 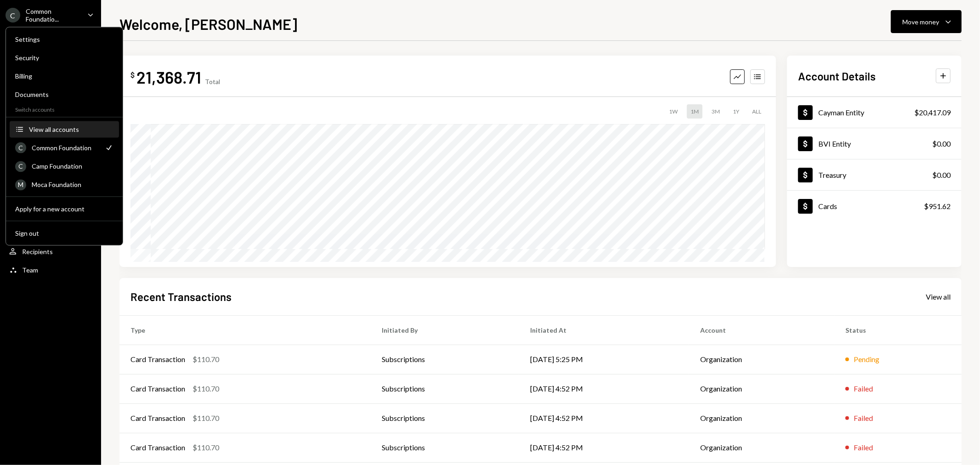 I want to click on th: Status, so click(x=898, y=330).